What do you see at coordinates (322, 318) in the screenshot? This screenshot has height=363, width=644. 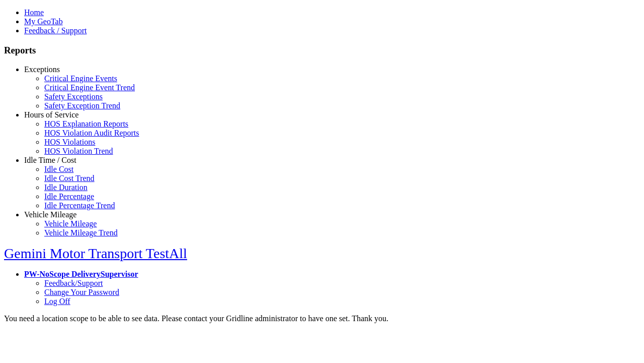 I see `div: You need a location scope to be able to see data. Please contact your Gridline administrator to h...` at bounding box center [322, 318].